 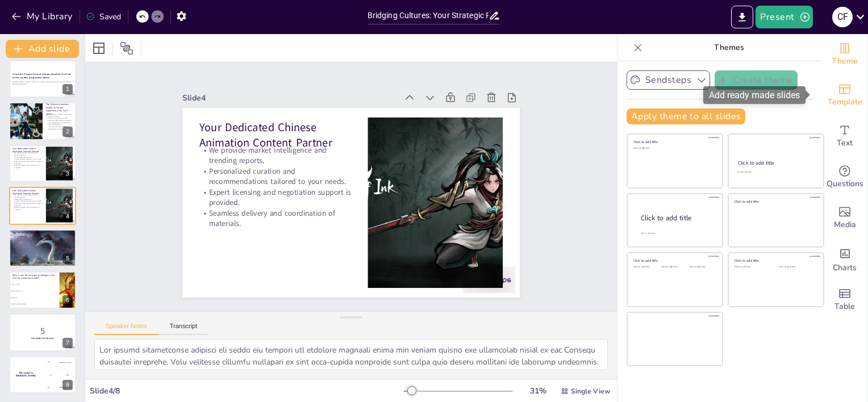 What do you see at coordinates (668, 80) in the screenshot?
I see `button: Sendsteps` at bounding box center [668, 80].